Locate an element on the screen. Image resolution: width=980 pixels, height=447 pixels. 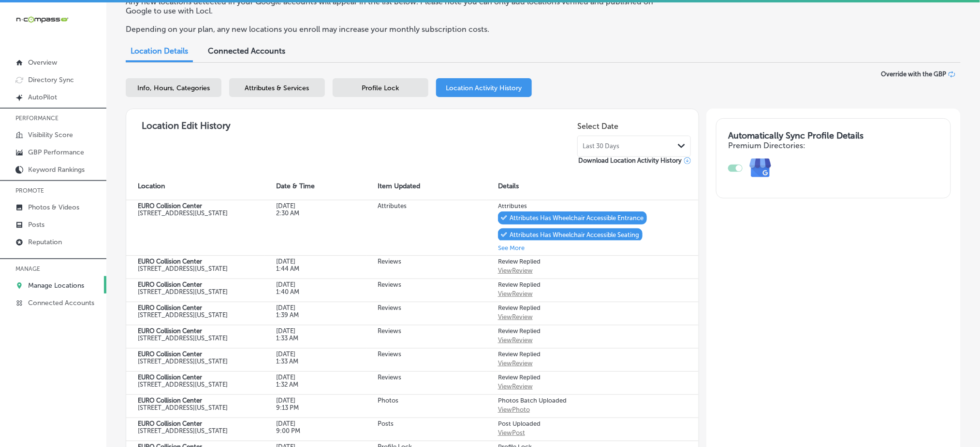
p: Depending on your plan, any new locations you enroll may increase your monthly subscription costs. is located at coordinates (397, 29).